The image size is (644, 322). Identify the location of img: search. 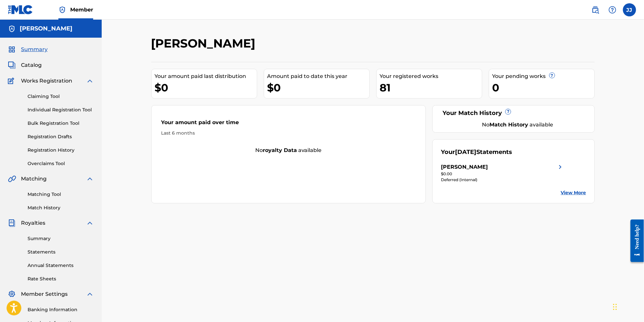
(595, 10).